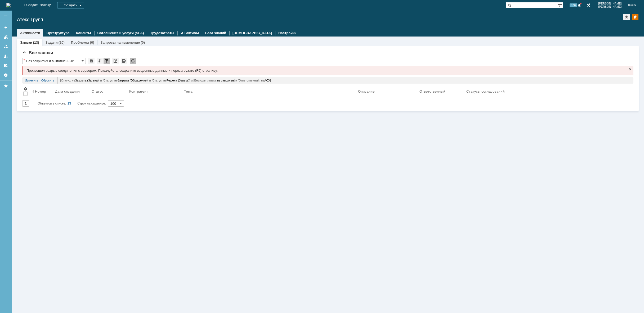 This screenshot has height=313, width=644. Describe the element at coordinates (42, 92) in the screenshot. I see `th: Номер` at that location.